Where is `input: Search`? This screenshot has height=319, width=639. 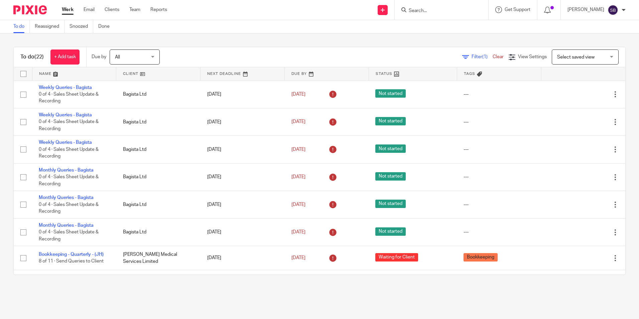 input: Search is located at coordinates (438, 11).